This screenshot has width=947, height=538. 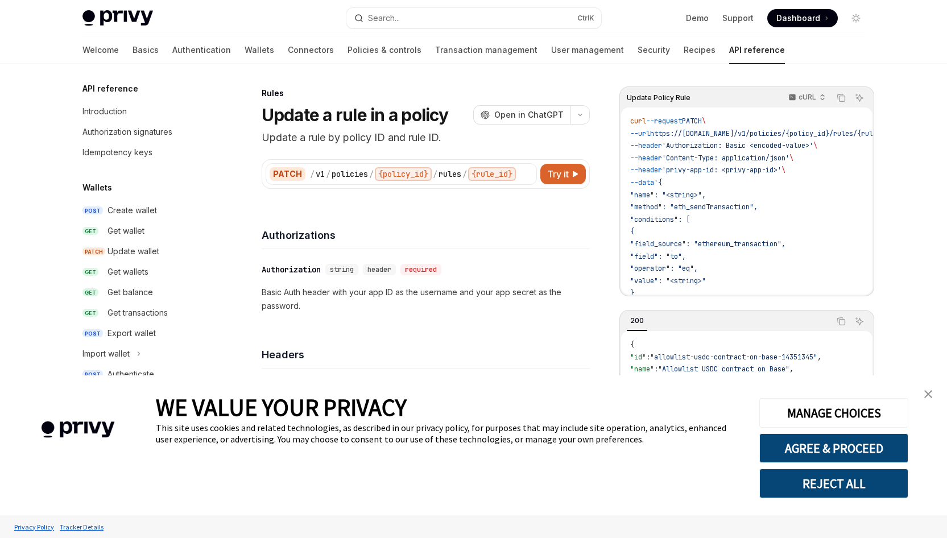 What do you see at coordinates (737, 146) in the screenshot?
I see `span: 'Authorization: Basic <encoded-value>'` at bounding box center [737, 146].